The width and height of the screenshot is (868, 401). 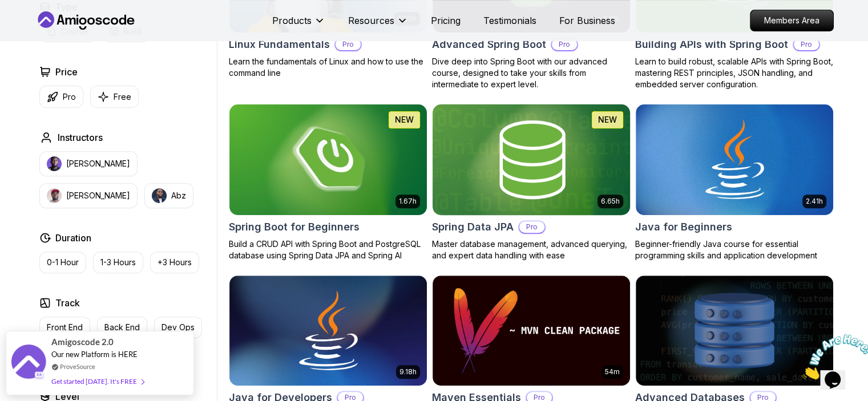 I want to click on p: Build a CRUD API with Spring Boot and PostgreSQL database using Spring Data JPA and Spring AI, so click(x=328, y=250).